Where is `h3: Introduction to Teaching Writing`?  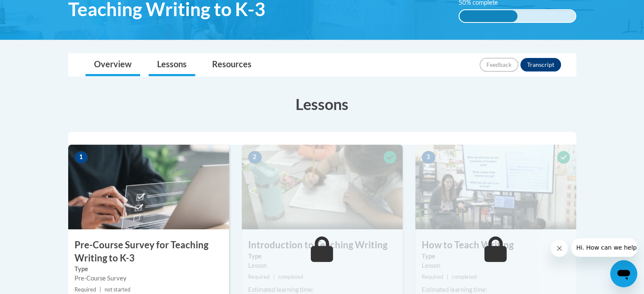 h3: Introduction to Teaching Writing is located at coordinates (322, 245).